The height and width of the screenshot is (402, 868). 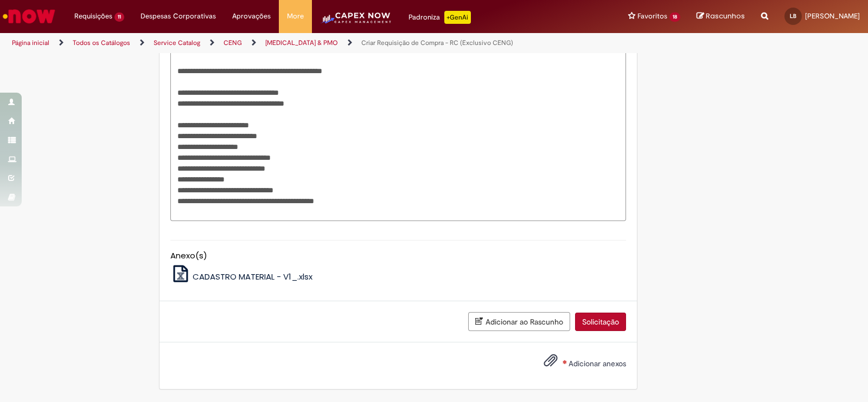 I want to click on span: Aprovações, so click(x=251, y=17).